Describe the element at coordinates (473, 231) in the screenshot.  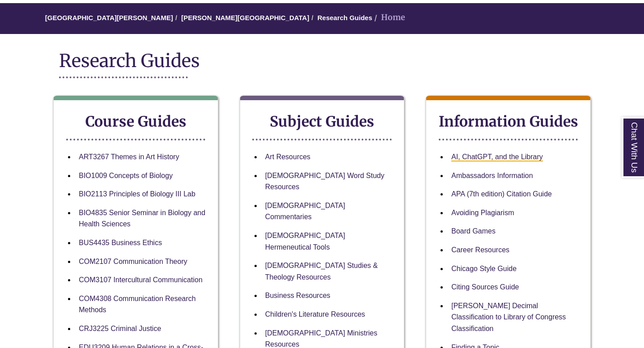
I see `a: Board Games` at that location.